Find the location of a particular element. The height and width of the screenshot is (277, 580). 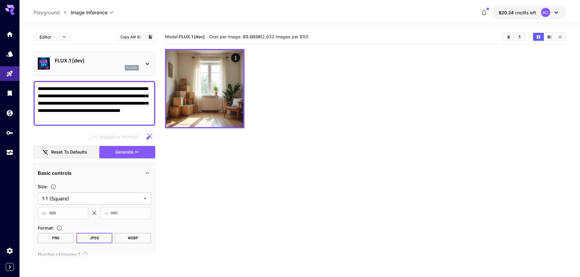

span: Negative prompts are not compatible with the selected model. is located at coordinates (115, 137).